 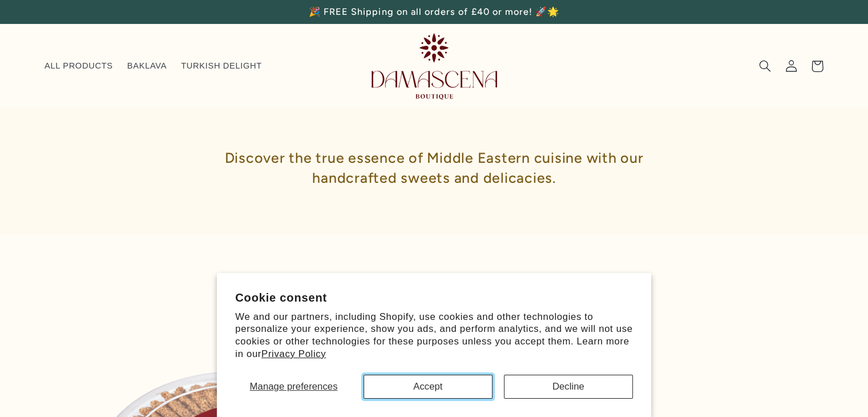 I want to click on a: Damascena Boutique, so click(x=434, y=65).